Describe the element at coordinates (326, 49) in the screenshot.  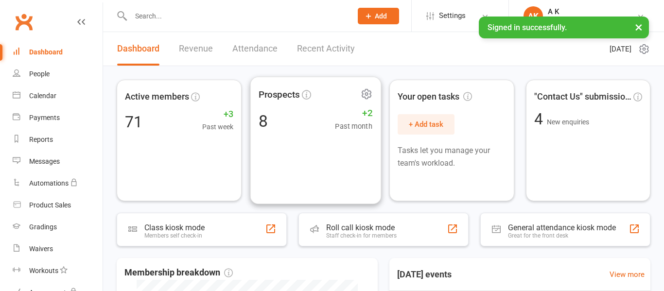
I see `a: Recent Activity` at that location.